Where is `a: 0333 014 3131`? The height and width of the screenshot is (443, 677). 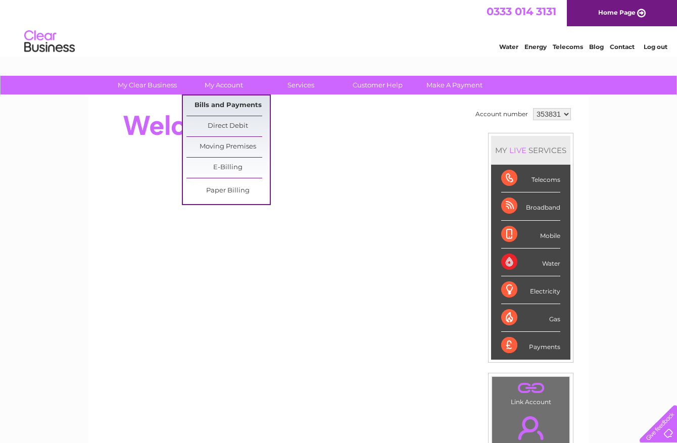
a: 0333 014 3131 is located at coordinates (521, 11).